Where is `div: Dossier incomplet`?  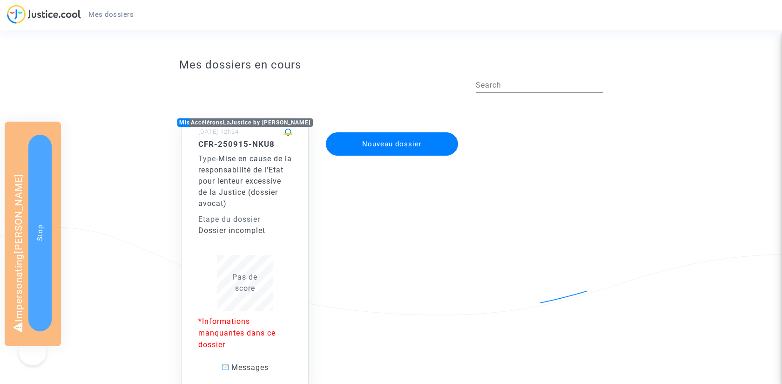 div: Dossier incomplet is located at coordinates (245, 230).